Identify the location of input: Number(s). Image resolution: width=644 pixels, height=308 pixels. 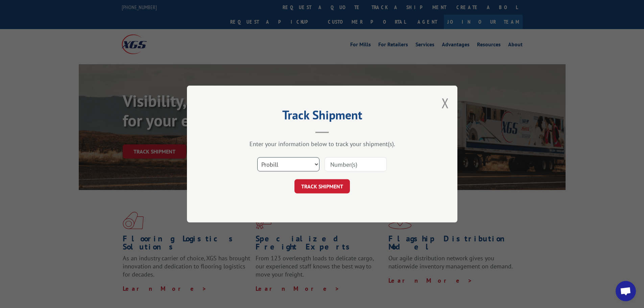
(356, 165).